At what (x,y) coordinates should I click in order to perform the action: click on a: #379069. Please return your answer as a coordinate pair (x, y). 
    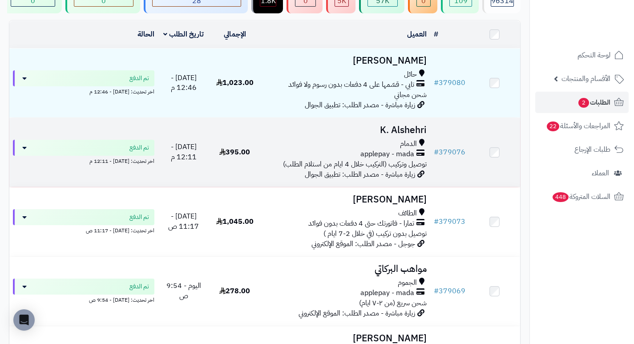
    Looking at the image, I should click on (449, 291).